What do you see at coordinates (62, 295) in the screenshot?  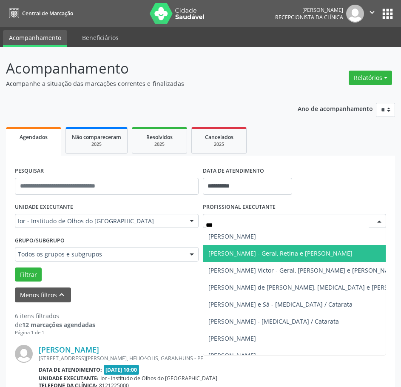 I see `i: keyboard_arrow_up` at bounding box center [62, 295].